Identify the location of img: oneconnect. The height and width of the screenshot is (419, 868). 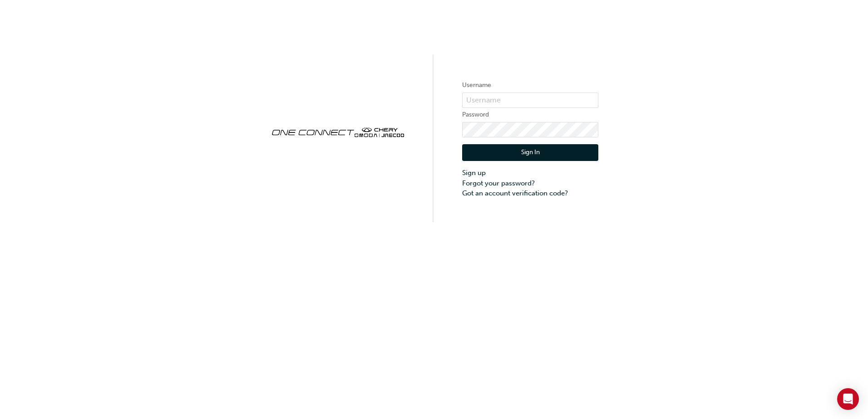
(338, 132).